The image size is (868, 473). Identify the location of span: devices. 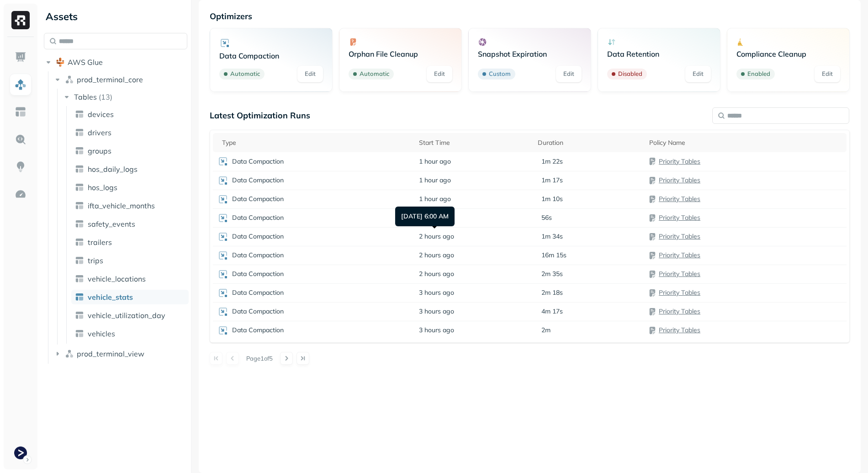
(100, 114).